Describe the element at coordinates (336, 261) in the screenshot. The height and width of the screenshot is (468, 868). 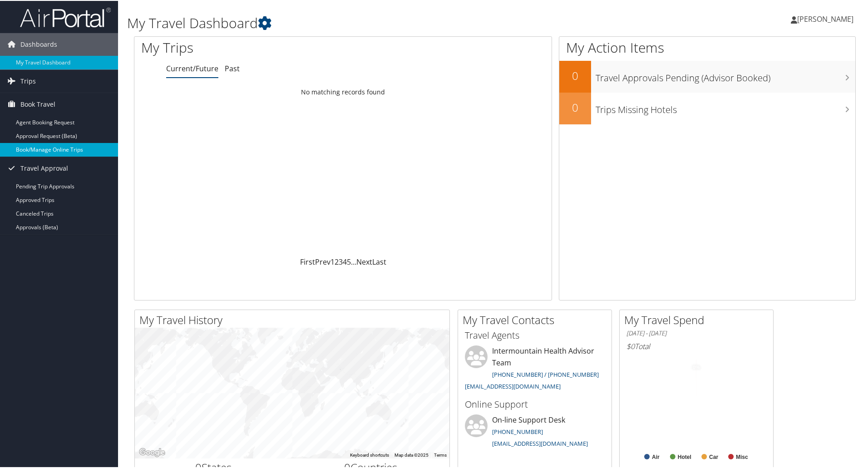
I see `a: 2` at that location.